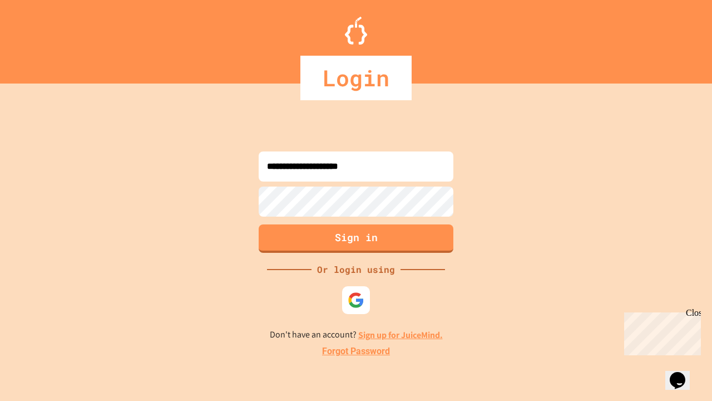  What do you see at coordinates (356, 78) in the screenshot?
I see `div: Login` at bounding box center [356, 78].